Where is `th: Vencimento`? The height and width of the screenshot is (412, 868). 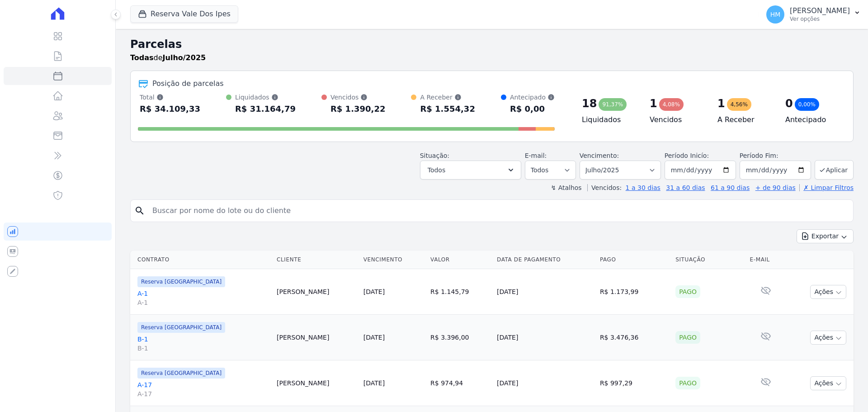
th: Vencimento is located at coordinates (394, 260).